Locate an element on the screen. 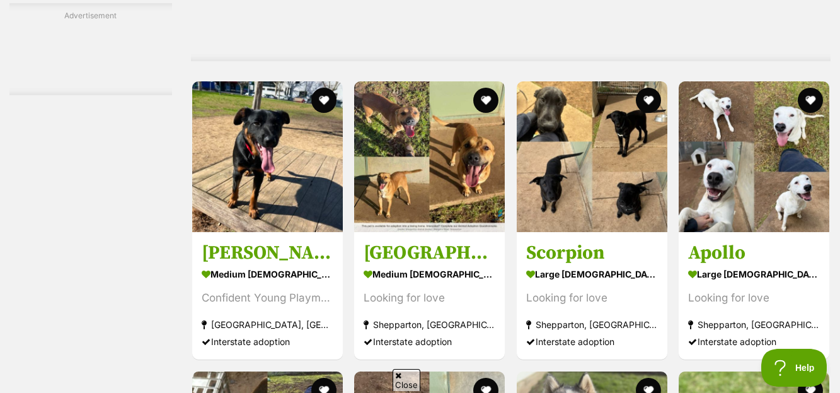 Image resolution: width=840 pixels, height=393 pixels. img: Dewey - Australian Cattle Dog is located at coordinates (267, 156).